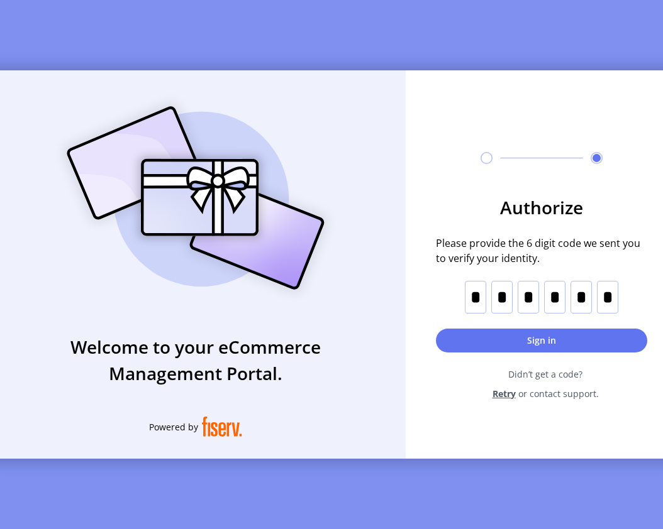 This screenshot has width=663, height=529. What do you see at coordinates (541, 341) in the screenshot?
I see `button: Sign in` at bounding box center [541, 341].